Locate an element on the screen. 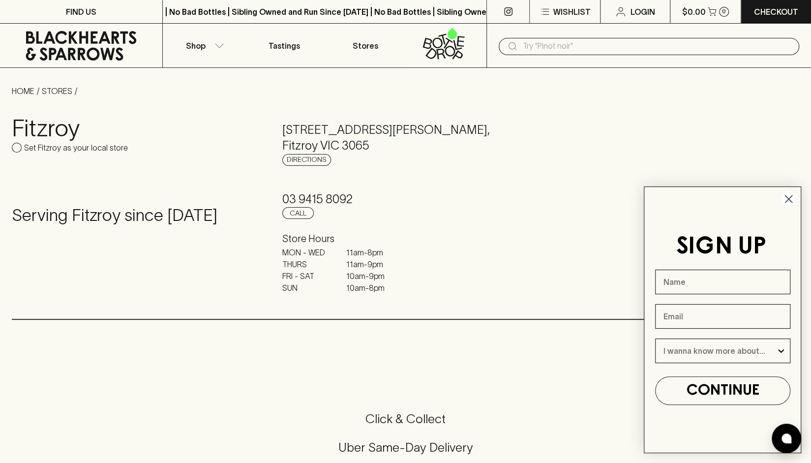 Image resolution: width=811 pixels, height=463 pixels. a: Directions is located at coordinates (306, 160).